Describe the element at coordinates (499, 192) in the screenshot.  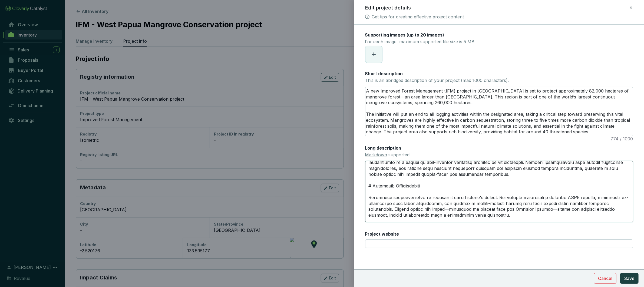
I see `textarea: Lorem ipsu-dolorsi AME consect adipiscin elitsedd eiusmodt incididu utlabor etdolo magnaaliqu, en...` at that location.